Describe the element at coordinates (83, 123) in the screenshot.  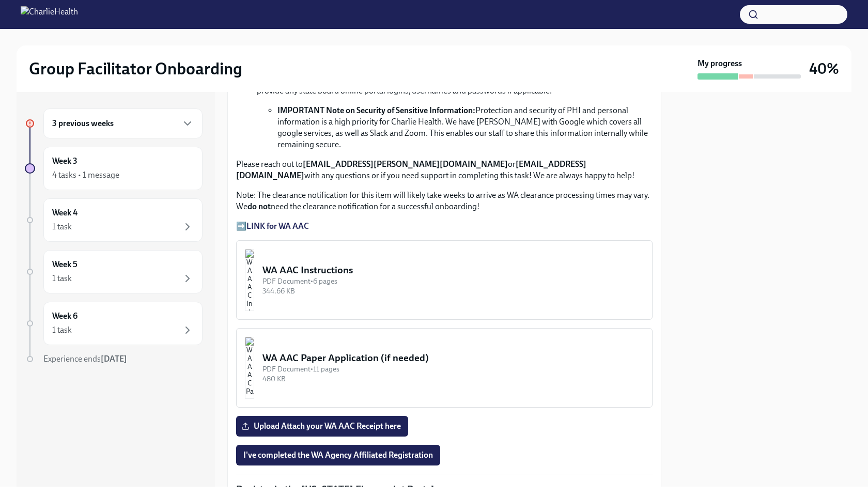
I see `h6: 3 previous weeks` at that location.